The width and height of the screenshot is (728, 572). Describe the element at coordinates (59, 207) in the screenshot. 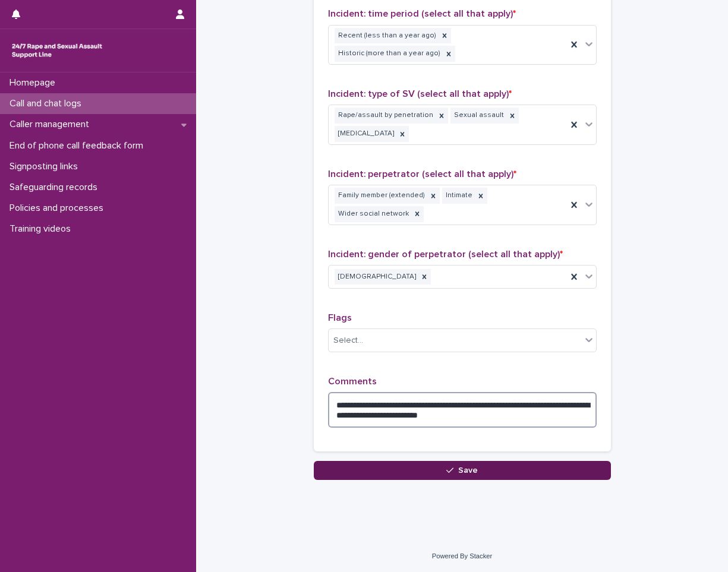

I see `p: Policies and processes` at that location.